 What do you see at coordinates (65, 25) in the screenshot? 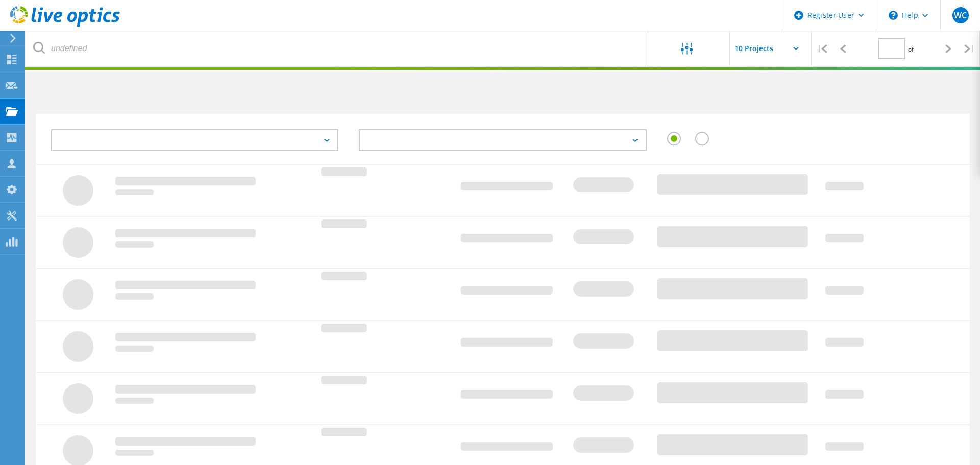
I see `a: Live Optics Dashboard` at bounding box center [65, 25].